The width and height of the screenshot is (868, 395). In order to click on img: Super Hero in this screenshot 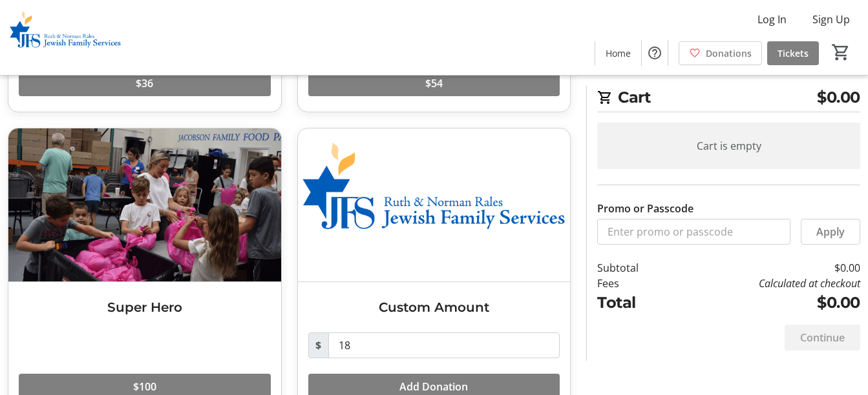, I will do `click(145, 205)`.